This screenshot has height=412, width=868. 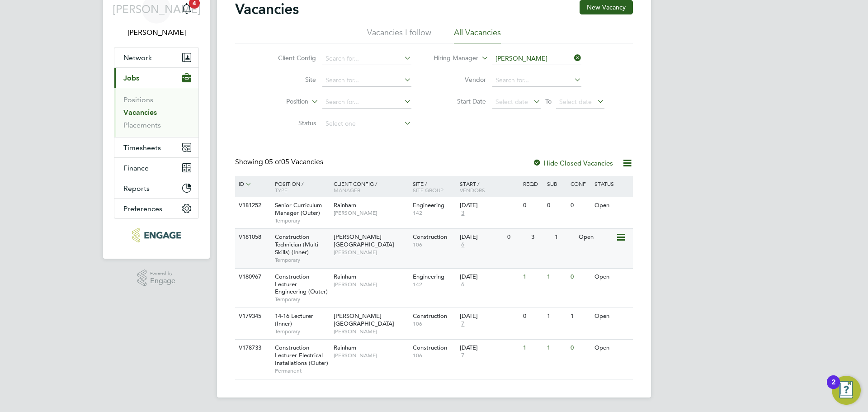 I want to click on div: 2, so click(x=833, y=387).